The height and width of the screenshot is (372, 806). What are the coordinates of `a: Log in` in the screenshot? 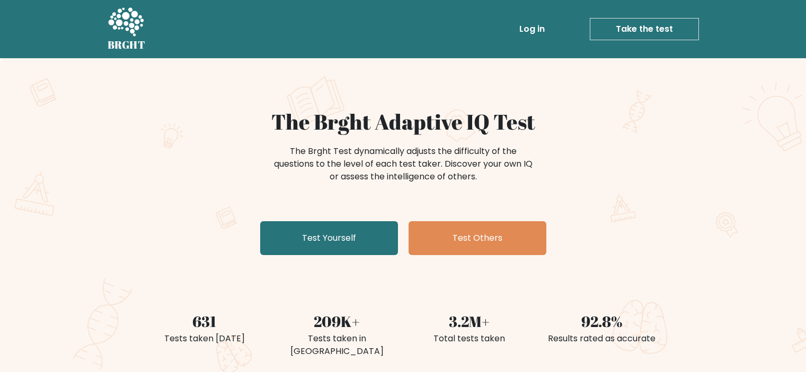 It's located at (532, 29).